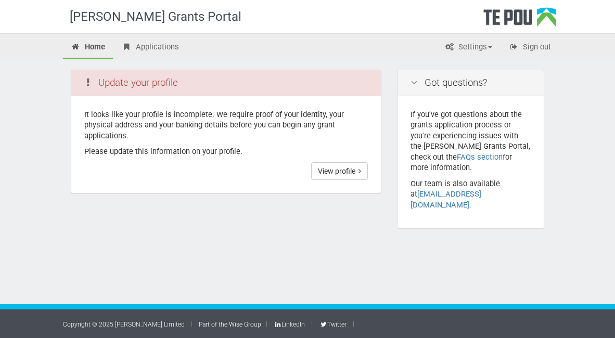  Describe the element at coordinates (88, 48) in the screenshot. I see `a: Home` at that location.